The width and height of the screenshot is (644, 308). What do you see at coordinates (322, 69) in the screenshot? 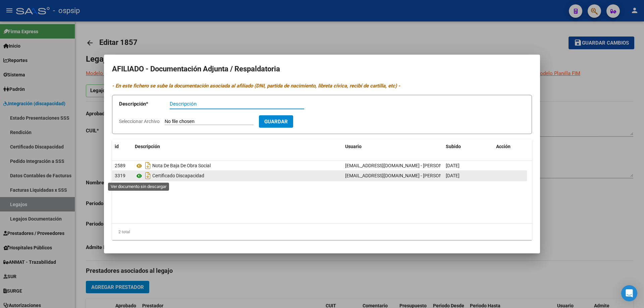
I see `h2: AFILIADO - Documentación Adjunta / Respaldatoria` at bounding box center [322, 69].